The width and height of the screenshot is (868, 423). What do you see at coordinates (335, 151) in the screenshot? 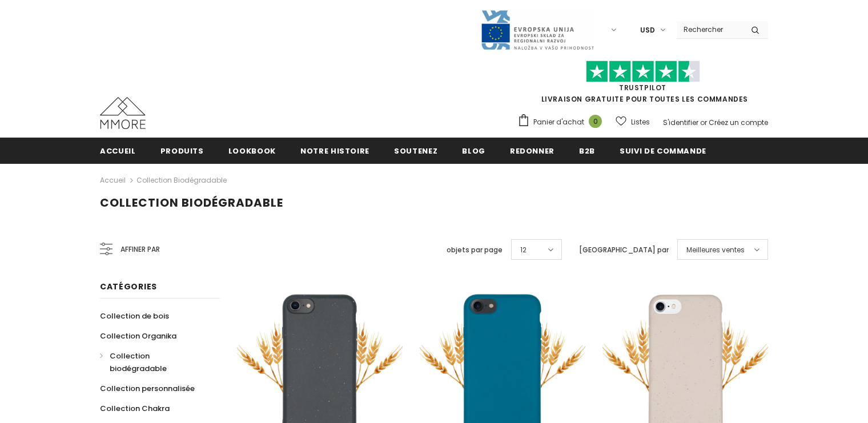
I see `span: Notre histoire` at bounding box center [335, 151].